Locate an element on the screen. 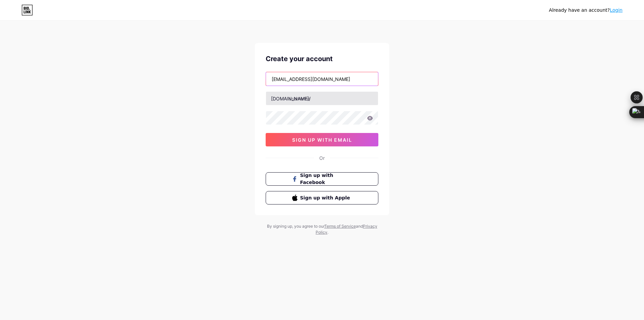  div: By signing up, you agree to our and . is located at coordinates (322, 229).